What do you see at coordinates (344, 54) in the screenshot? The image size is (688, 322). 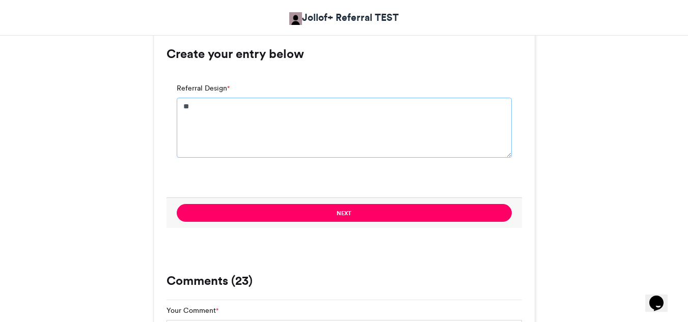 I see `h3: Create your entry below` at bounding box center [344, 54].